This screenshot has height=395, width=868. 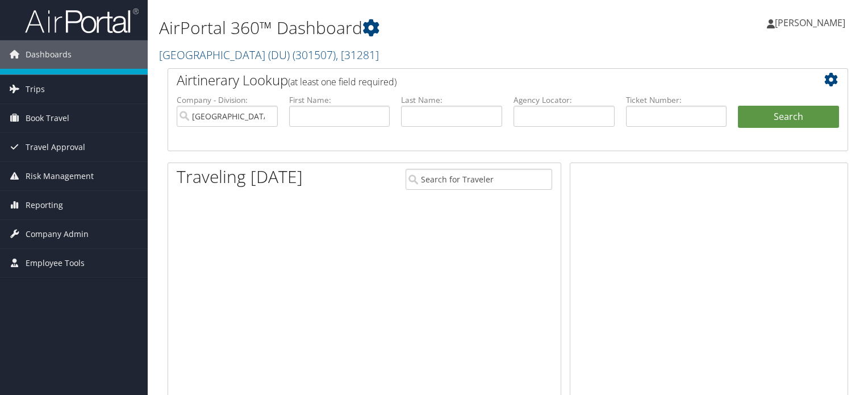 I want to click on span: Reporting, so click(x=44, y=205).